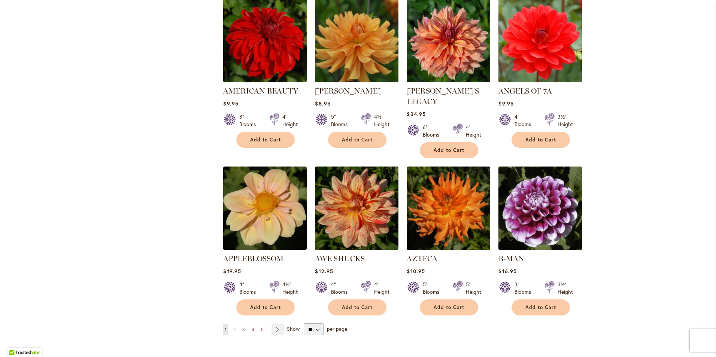 The width and height of the screenshot is (716, 357). I want to click on div: 8" Blooms, so click(250, 121).